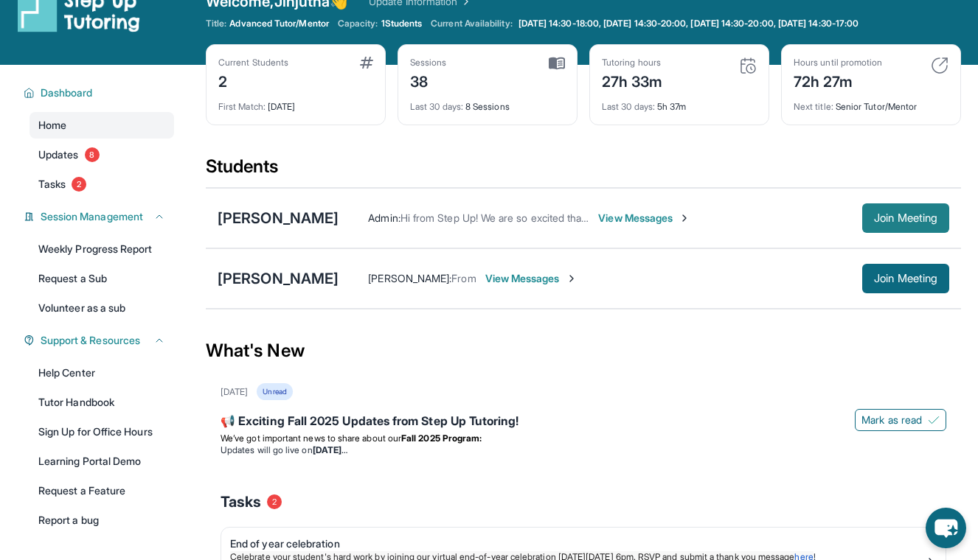 Image resolution: width=978 pixels, height=560 pixels. I want to click on div: Current Students, so click(253, 63).